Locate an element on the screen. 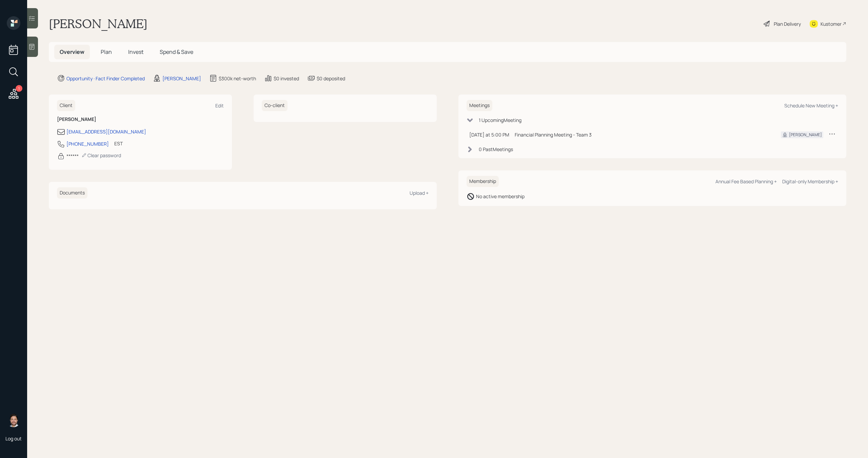 The image size is (868, 458). span: Spend & Save is located at coordinates (176, 52).